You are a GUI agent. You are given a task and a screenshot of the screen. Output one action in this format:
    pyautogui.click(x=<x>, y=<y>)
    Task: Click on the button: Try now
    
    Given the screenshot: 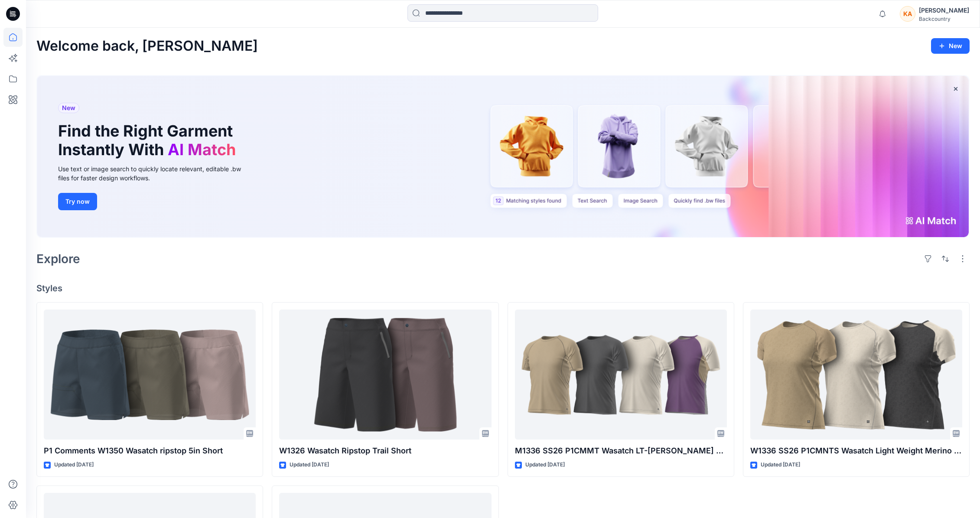 What is the action you would take?
    pyautogui.click(x=78, y=202)
    